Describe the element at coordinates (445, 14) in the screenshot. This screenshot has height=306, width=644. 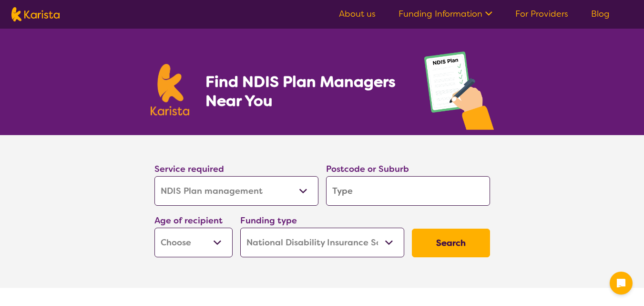
I see `a: Funding Information` at that location.